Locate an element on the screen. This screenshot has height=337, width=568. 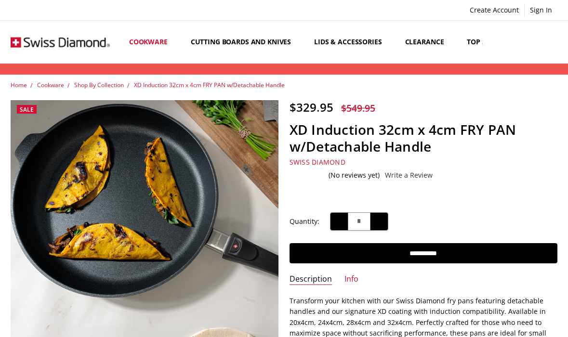
span: (No reviews yet) is located at coordinates (354, 175).